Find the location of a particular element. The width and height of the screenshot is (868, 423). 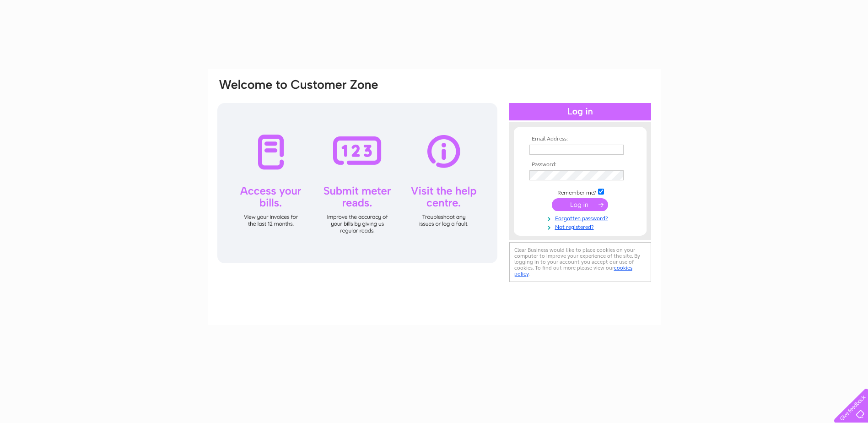

a: cookies policy is located at coordinates (573, 271).